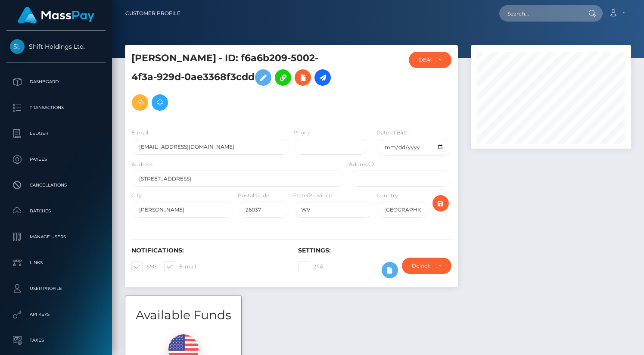 The height and width of the screenshot is (355, 644). What do you see at coordinates (56, 133) in the screenshot?
I see `a: Ledger` at bounding box center [56, 133].